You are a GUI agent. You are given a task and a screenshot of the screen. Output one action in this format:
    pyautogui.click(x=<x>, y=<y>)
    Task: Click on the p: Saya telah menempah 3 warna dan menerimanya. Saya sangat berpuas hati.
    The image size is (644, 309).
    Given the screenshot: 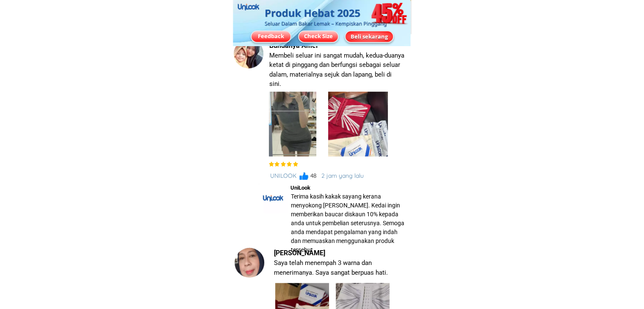 What is the action you would take?
    pyautogui.click(x=332, y=268)
    